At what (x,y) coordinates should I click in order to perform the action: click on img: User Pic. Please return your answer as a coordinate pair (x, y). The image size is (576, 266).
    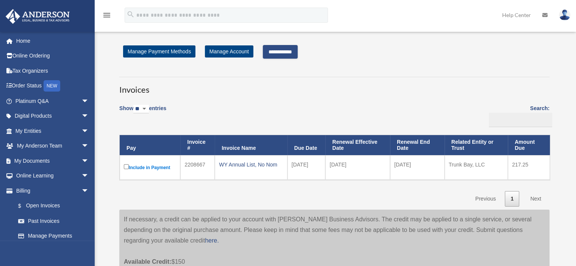
    Looking at the image, I should click on (565, 15).